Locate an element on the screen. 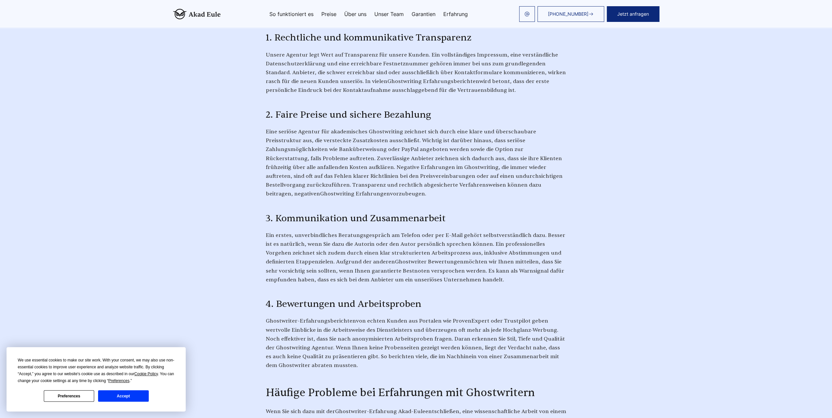 This screenshot has width=832, height=418. p: Ghostwriting Erfahrungsberichten is located at coordinates (416, 73).